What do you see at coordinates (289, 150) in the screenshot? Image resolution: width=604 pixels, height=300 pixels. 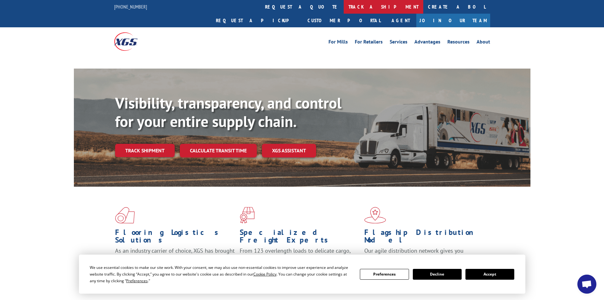 I see `a: XGS ASSISTANT` at bounding box center [289, 150].